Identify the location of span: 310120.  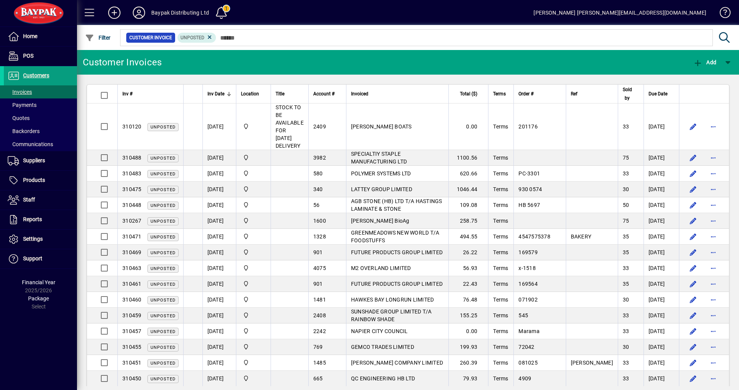
(132, 127).